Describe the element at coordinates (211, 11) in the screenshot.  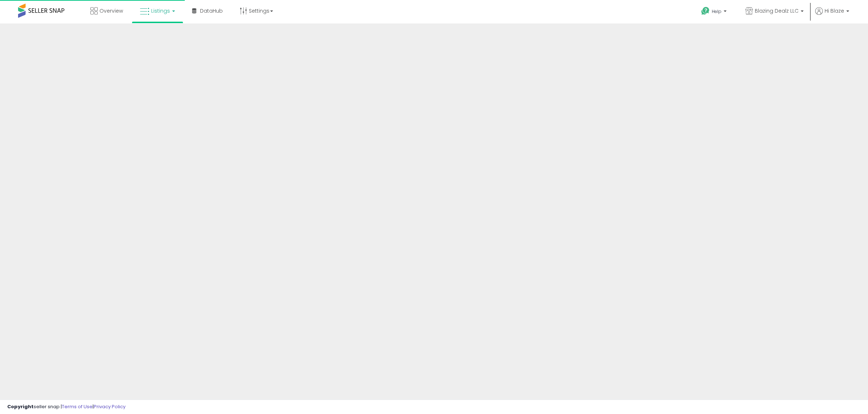
I see `span: DataHub` at that location.